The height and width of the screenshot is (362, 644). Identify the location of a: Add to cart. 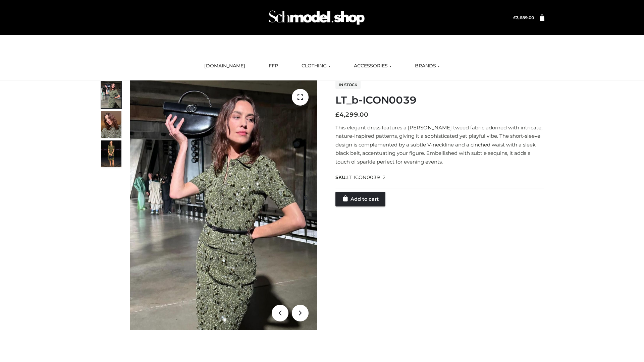
(360, 199).